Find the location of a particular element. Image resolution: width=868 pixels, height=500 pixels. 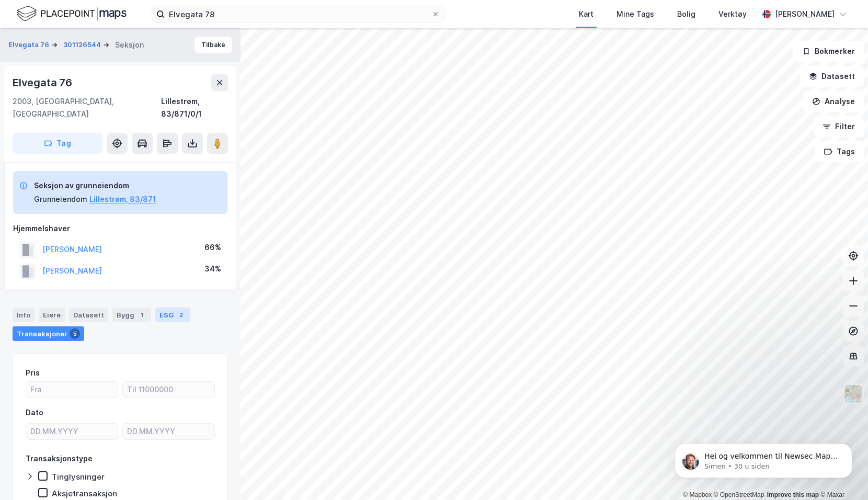

div: Mine Tags is located at coordinates (635, 14).